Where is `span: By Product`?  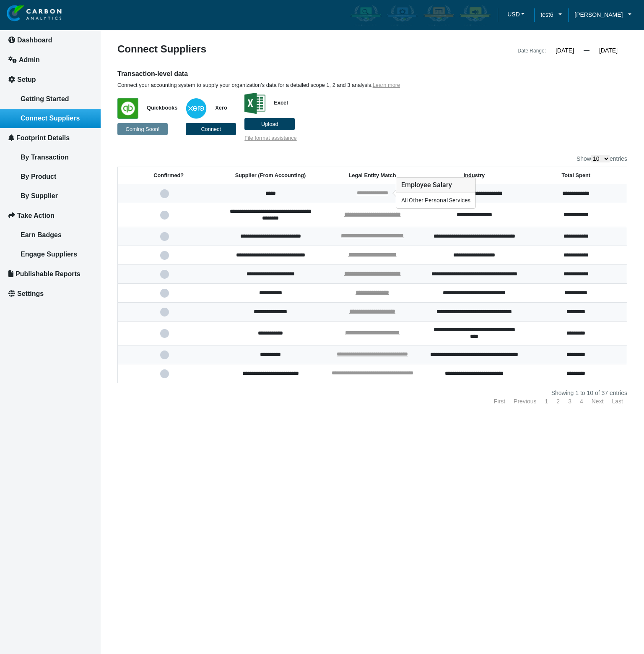 span: By Product is located at coordinates (38, 176).